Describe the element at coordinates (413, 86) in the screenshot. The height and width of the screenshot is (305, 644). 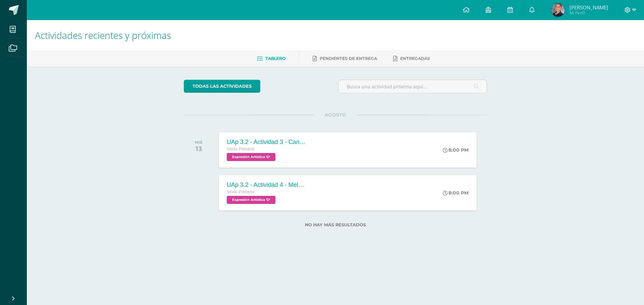
I see `input: Busca una actividad próxima aquí...` at that location.